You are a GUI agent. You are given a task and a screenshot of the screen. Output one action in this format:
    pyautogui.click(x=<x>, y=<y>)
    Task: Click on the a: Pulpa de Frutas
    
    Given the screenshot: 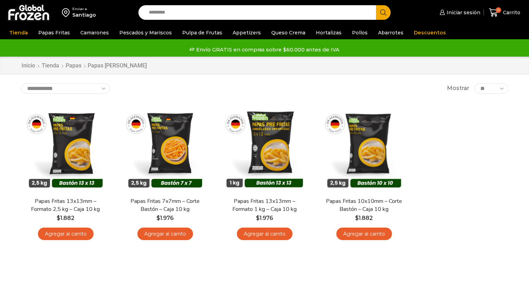 What is the action you would take?
    pyautogui.click(x=202, y=33)
    